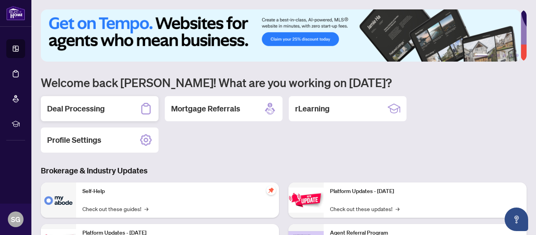  Describe the element at coordinates (498, 55) in the screenshot. I see `button: 3` at that location.